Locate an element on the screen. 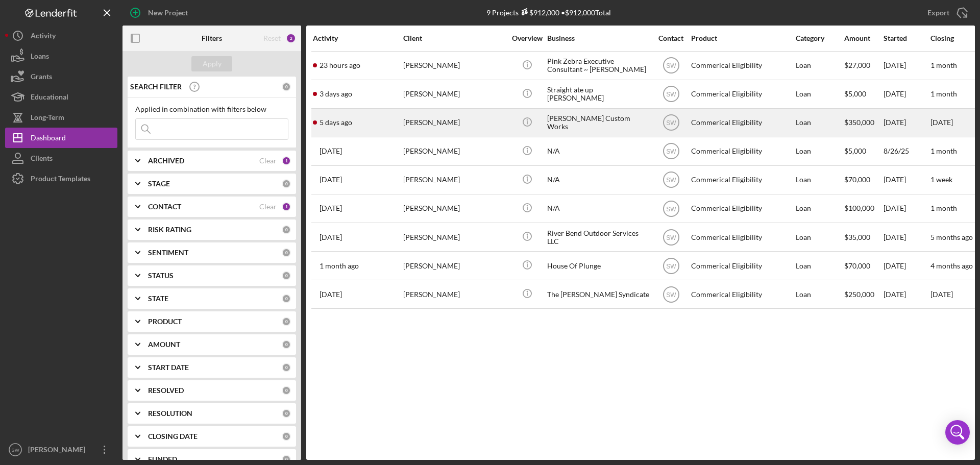 The image size is (980, 465). div: Contact is located at coordinates (670, 38).